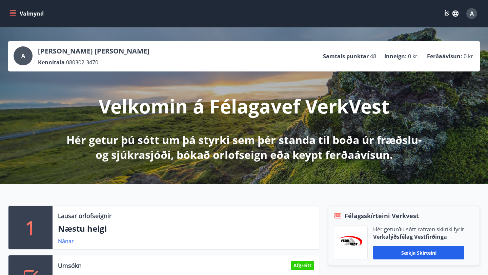 This screenshot has width=488, height=275. What do you see at coordinates (66, 241) in the screenshot?
I see `a: Nánar` at bounding box center [66, 241].